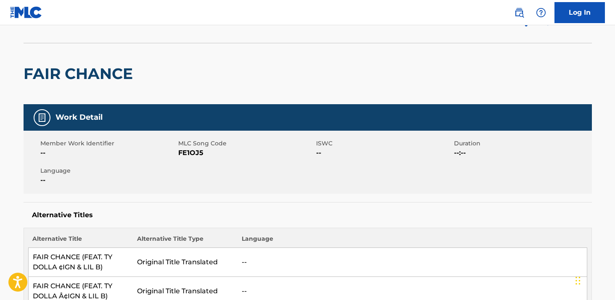 The image size is (615, 300). What do you see at coordinates (80, 241) in the screenshot?
I see `th: Alternative Title` at bounding box center [80, 241].